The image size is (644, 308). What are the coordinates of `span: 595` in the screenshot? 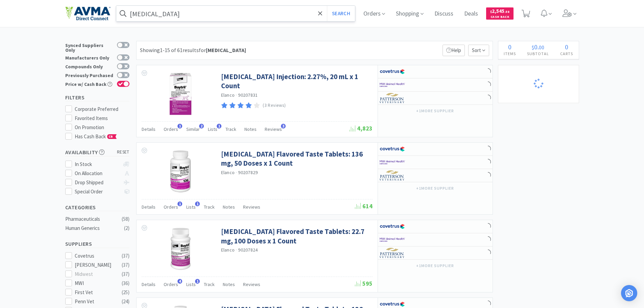 It's located at (364, 283).